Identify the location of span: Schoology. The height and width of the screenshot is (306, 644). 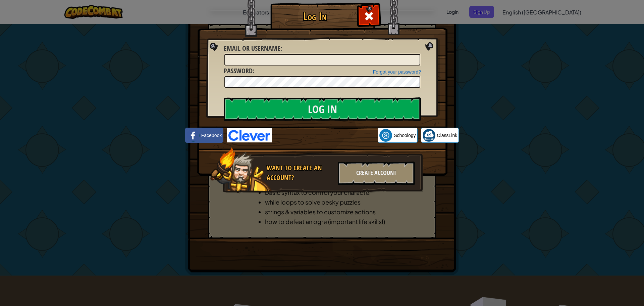
(405, 135).